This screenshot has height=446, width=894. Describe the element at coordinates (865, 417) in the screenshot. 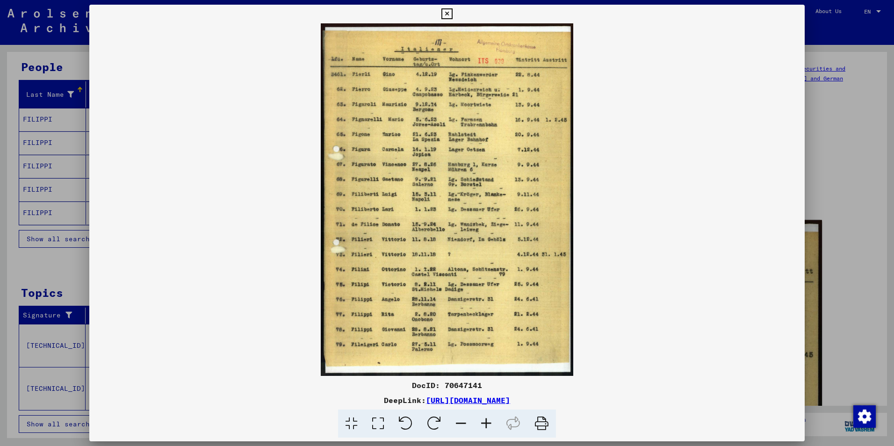

I see `img: Change consent` at that location.